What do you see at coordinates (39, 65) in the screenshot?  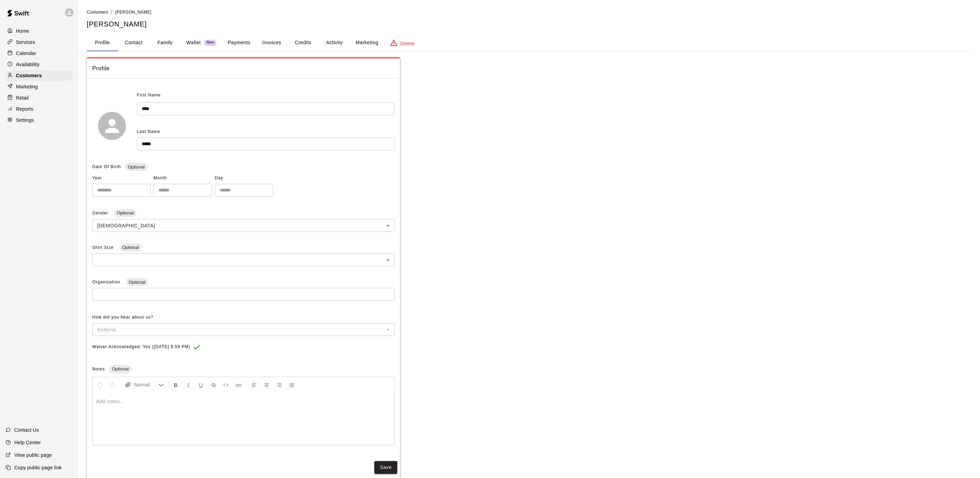 I see `a: Availability` at bounding box center [39, 65].